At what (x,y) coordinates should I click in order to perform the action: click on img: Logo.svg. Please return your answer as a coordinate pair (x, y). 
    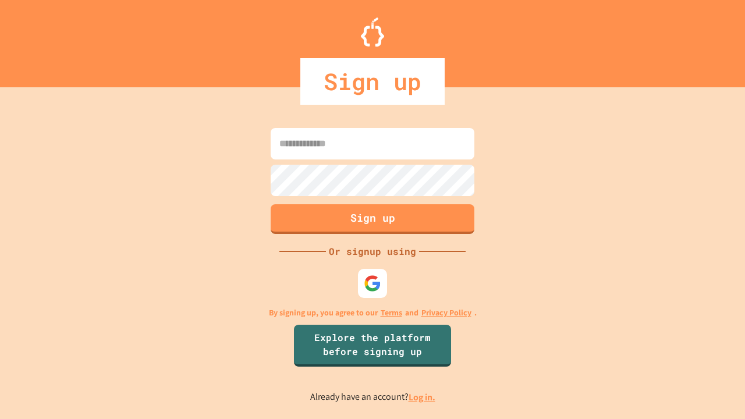
    Looking at the image, I should click on (373, 32).